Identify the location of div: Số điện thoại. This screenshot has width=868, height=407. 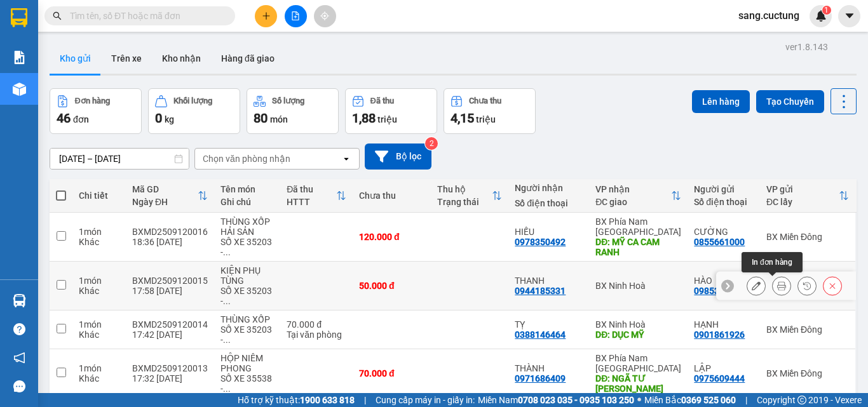
(724, 202).